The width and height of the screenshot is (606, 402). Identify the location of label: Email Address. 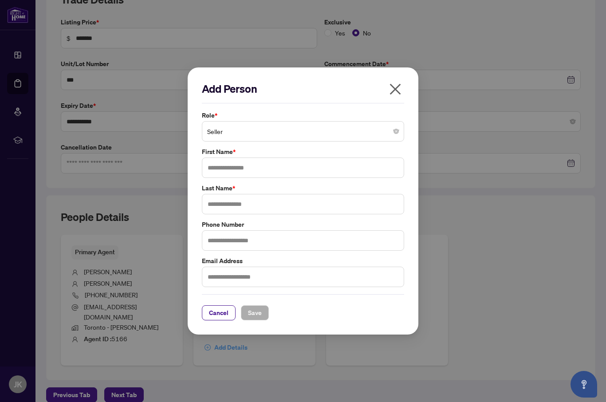
(303, 261).